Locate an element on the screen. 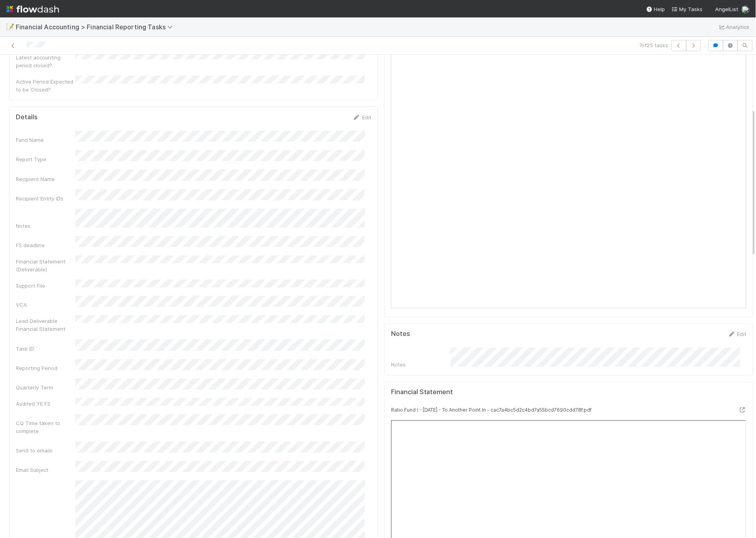 The height and width of the screenshot is (538, 756). div: CQ Time taken to complete is located at coordinates (46, 428).